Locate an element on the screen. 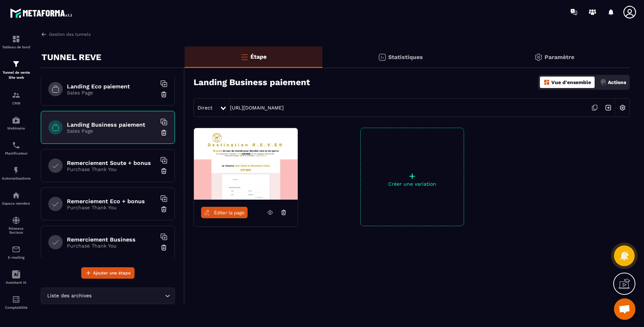  p: Statistiques is located at coordinates (405, 57).